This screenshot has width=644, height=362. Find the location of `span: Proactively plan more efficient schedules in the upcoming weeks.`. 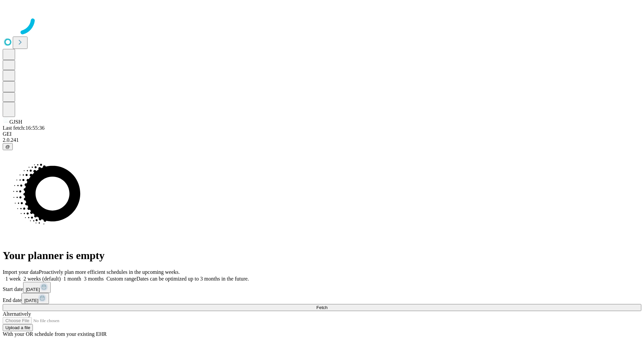

span: Proactively plan more efficient schedules in the upcoming weeks. is located at coordinates (109, 272).